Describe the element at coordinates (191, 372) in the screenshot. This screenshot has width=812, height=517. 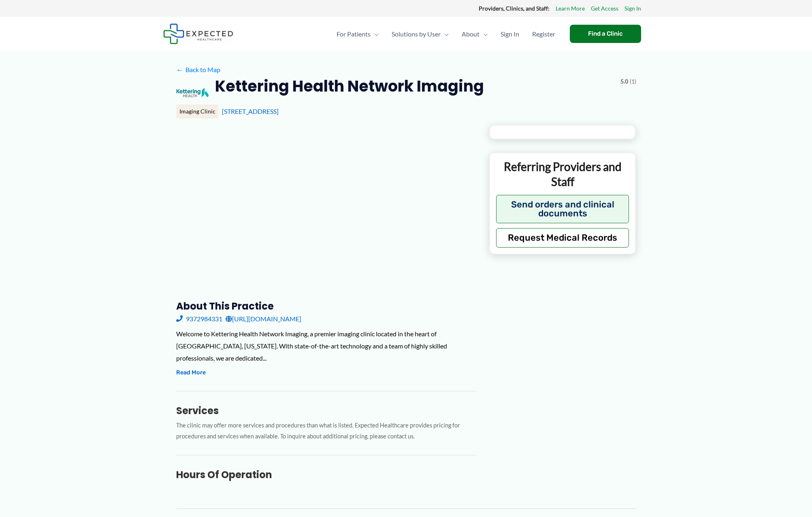
I see `button: Read More` at that location.